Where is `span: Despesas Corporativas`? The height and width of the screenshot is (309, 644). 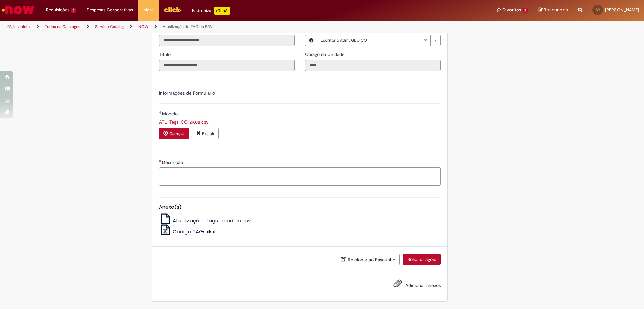 span: Despesas Corporativas is located at coordinates (109, 10).